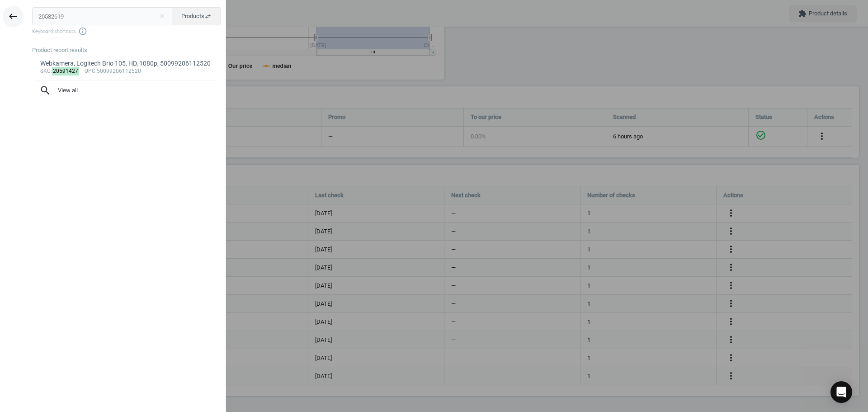 This screenshot has width=868, height=412. What do you see at coordinates (208, 16) in the screenshot?
I see `i: swap_horiz` at bounding box center [208, 16].